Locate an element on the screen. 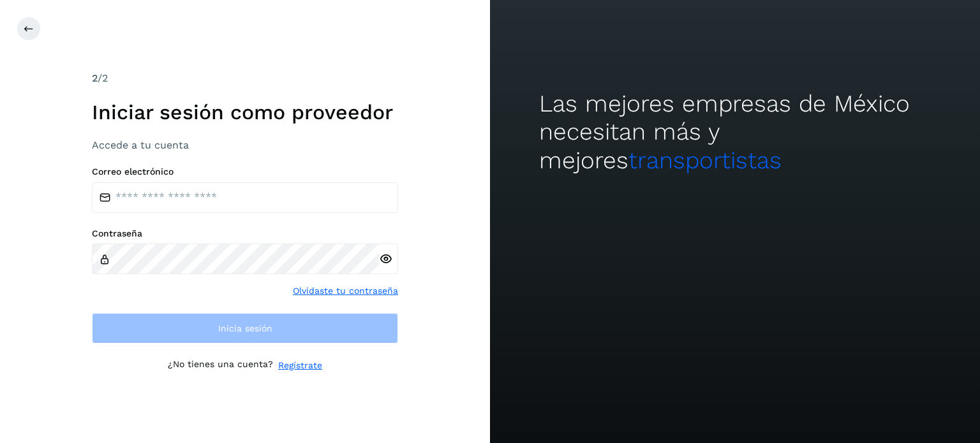  h2: Las mejores empresas de México necesitan más y mejores is located at coordinates (735, 132).